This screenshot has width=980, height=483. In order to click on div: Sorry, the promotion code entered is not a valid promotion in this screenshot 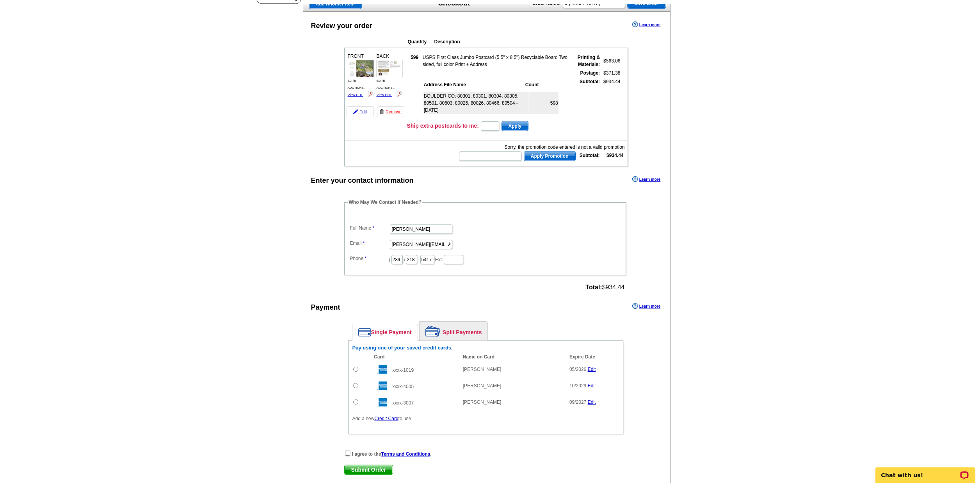, I will do `click(542, 147)`.